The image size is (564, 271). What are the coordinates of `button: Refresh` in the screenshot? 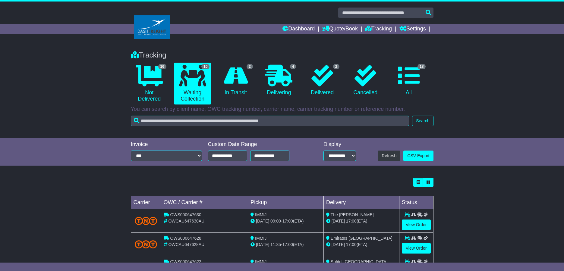 It's located at (389, 156).